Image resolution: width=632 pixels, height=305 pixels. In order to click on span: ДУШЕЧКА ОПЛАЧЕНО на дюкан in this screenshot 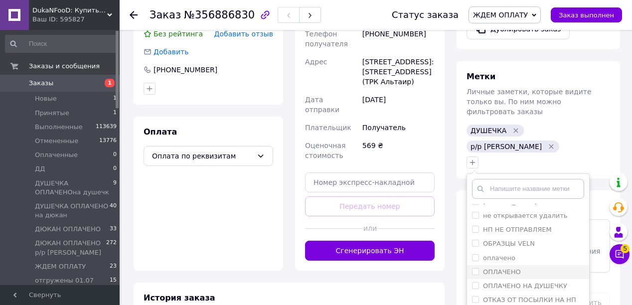, I will do `click(72, 211)`.